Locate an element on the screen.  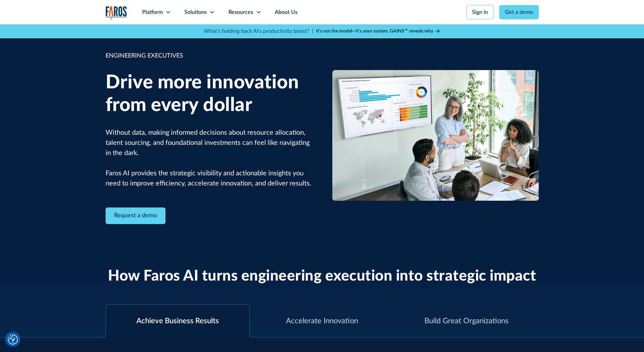
div: Platform is located at coordinates (152, 12).